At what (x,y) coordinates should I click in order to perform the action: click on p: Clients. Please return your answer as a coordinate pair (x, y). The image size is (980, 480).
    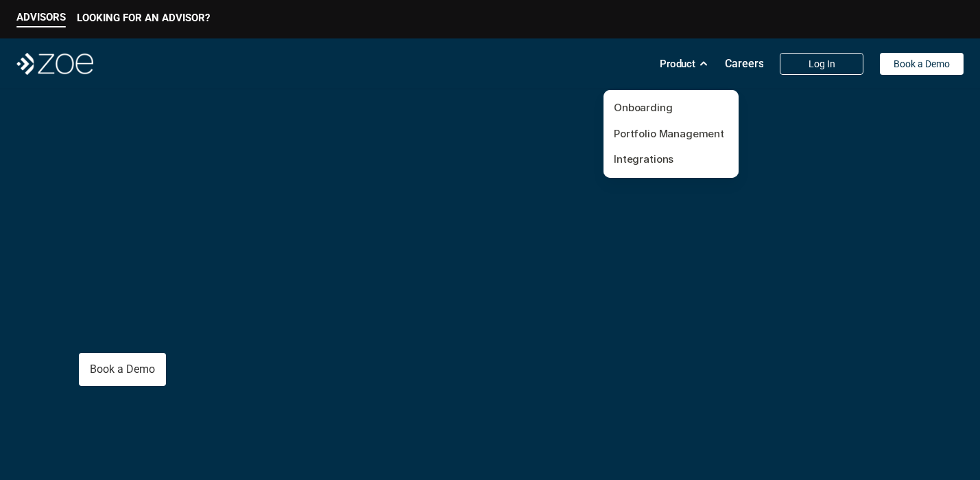
    Looking at the image, I should click on (256, 234).